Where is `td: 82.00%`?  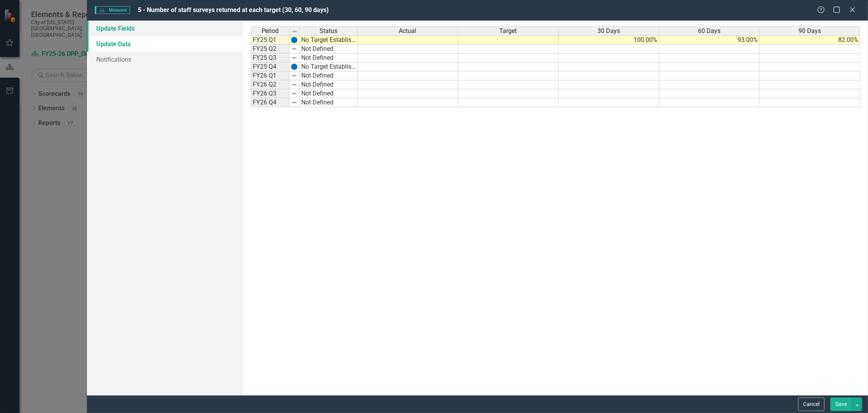
td: 82.00% is located at coordinates (809, 40).